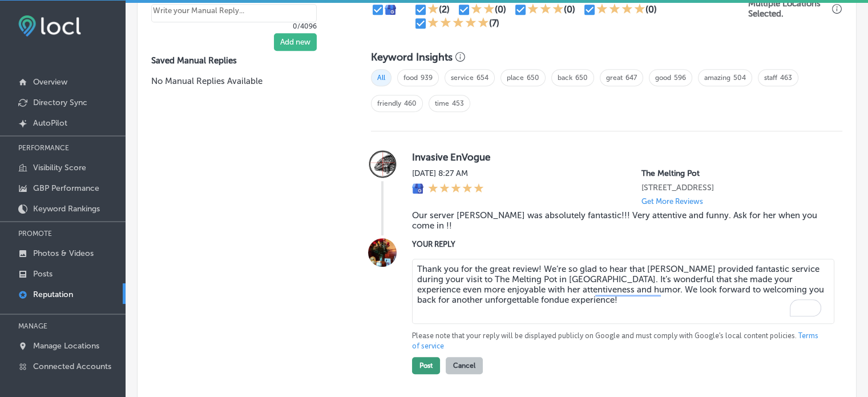 Image resolution: width=868 pixels, height=397 pixels. Describe the element at coordinates (740, 78) in the screenshot. I see `a: 504` at that location.